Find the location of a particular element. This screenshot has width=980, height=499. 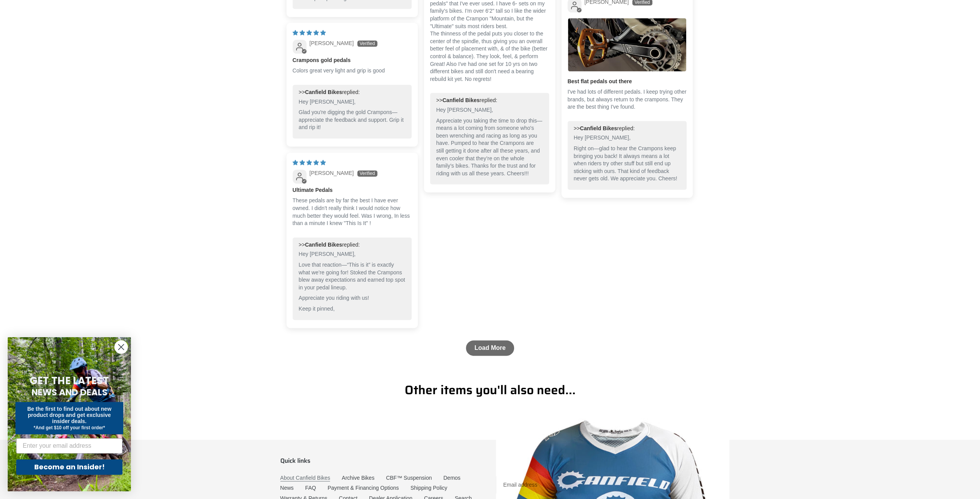

span: GET THE LATEST is located at coordinates (70, 381).